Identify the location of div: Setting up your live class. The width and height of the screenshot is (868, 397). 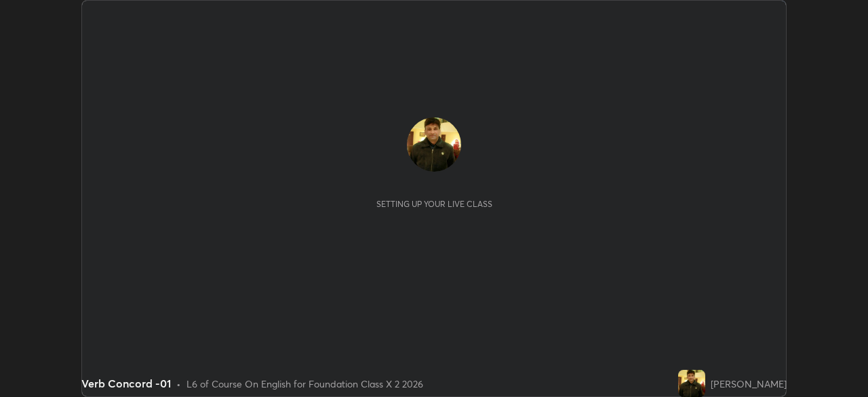
(434, 203).